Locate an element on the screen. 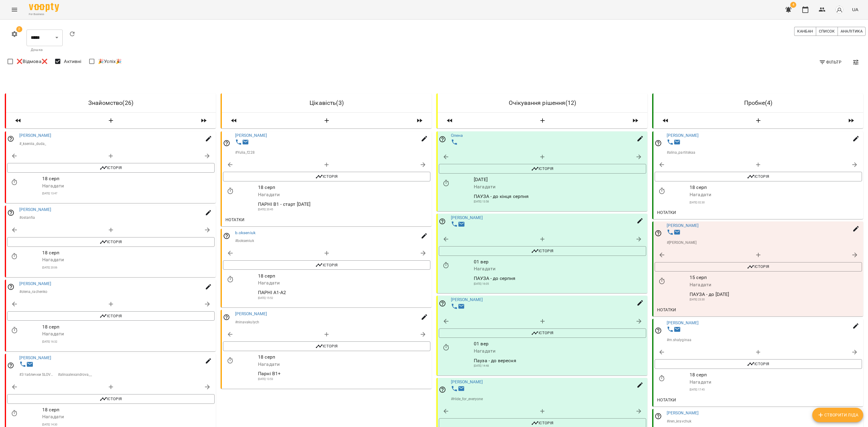 Image resolution: width=868 pixels, height=427 pixels. p: 15 серп is located at coordinates (776, 277).